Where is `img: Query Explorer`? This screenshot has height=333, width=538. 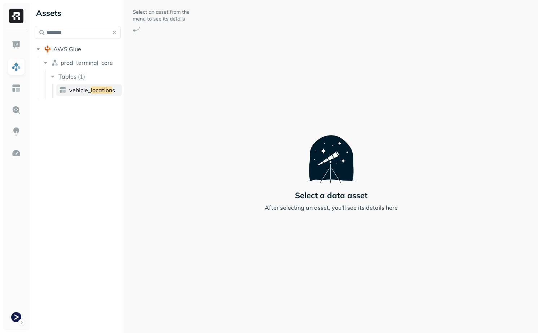
img: Query Explorer is located at coordinates (16, 110).